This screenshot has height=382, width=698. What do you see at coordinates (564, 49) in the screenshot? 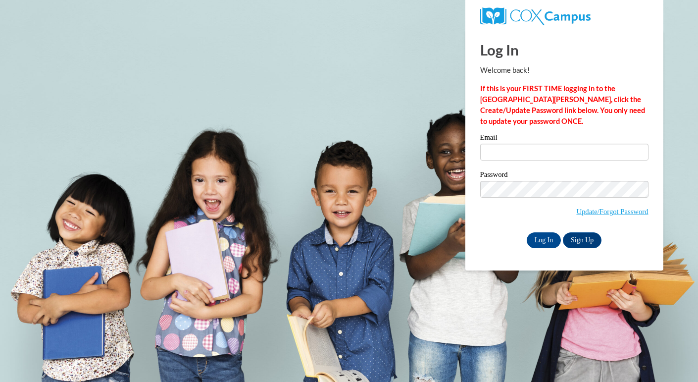
I see `h1: Log In` at bounding box center [564, 49].